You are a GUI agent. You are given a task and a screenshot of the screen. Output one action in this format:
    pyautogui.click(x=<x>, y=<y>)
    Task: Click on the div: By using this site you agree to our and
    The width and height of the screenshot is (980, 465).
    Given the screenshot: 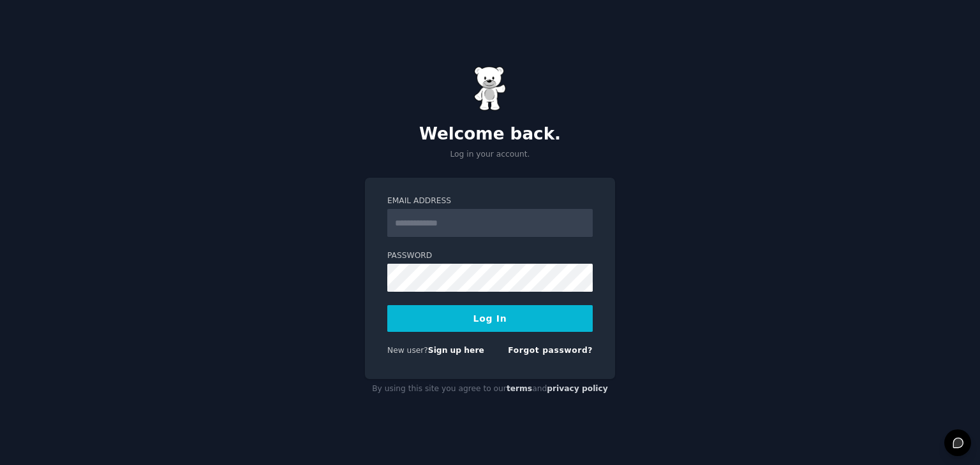 What is the action you would take?
    pyautogui.click(x=490, y=389)
    